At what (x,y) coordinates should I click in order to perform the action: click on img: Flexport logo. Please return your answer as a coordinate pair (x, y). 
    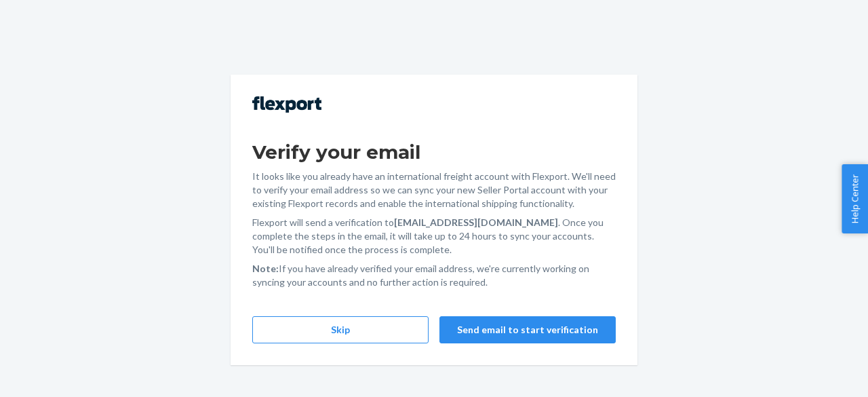
    Looking at the image, I should click on (287, 105).